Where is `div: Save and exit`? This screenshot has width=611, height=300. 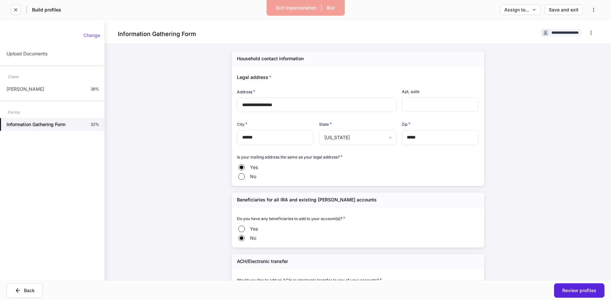
div: Save and exit is located at coordinates (564, 10).